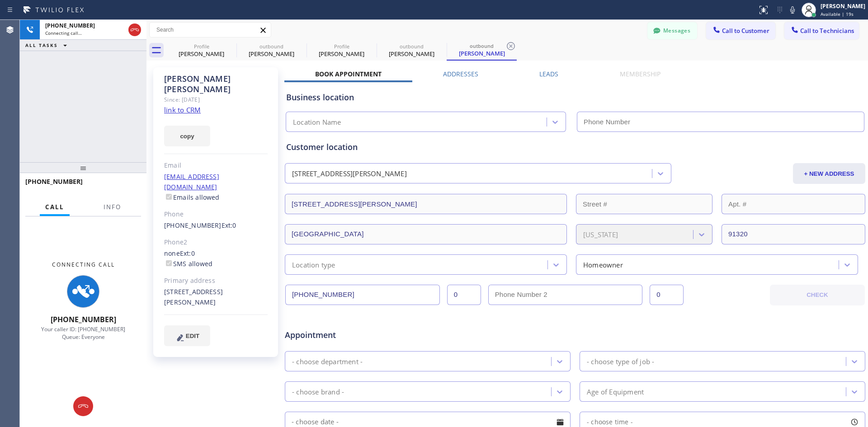 Image resolution: width=868 pixels, height=427 pixels. What do you see at coordinates (667, 295) in the screenshot?
I see `input: Ext. 2` at bounding box center [667, 295].